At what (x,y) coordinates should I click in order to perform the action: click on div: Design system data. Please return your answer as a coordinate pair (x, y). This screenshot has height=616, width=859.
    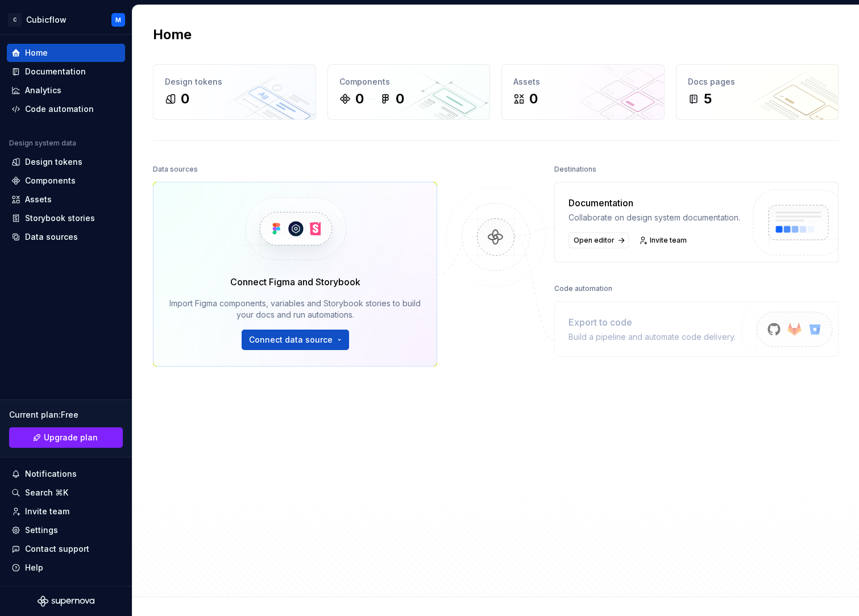
    Looking at the image, I should click on (42, 143).